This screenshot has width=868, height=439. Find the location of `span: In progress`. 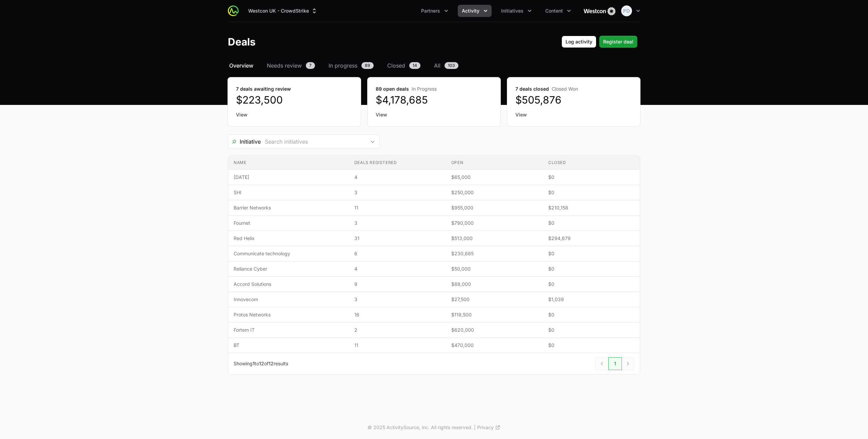

span: In progress is located at coordinates (343, 66).